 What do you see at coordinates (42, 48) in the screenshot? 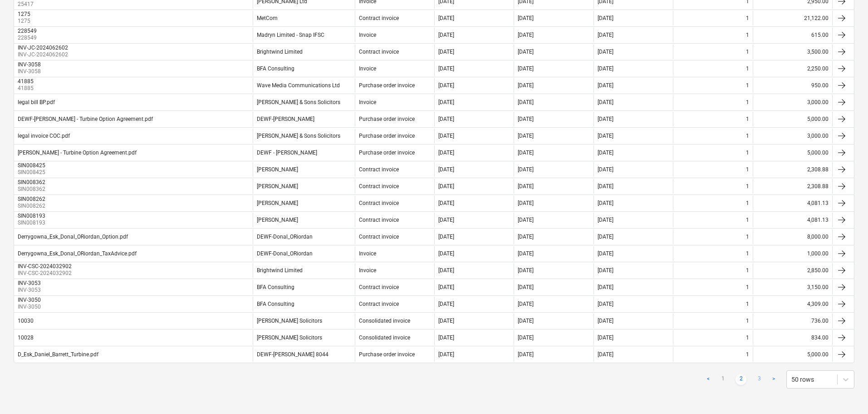
I see `div: INV-JC-2024062602` at bounding box center [42, 48].